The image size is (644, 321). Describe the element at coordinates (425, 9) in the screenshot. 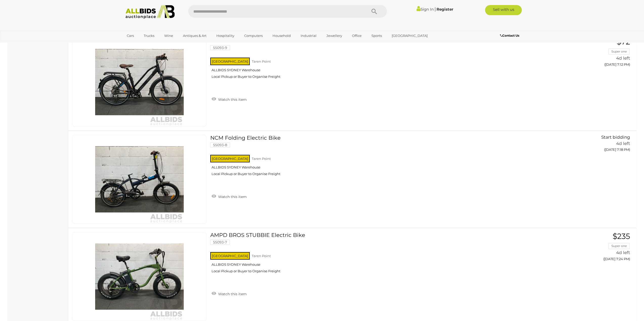

I see `a: Sign In` at that location.